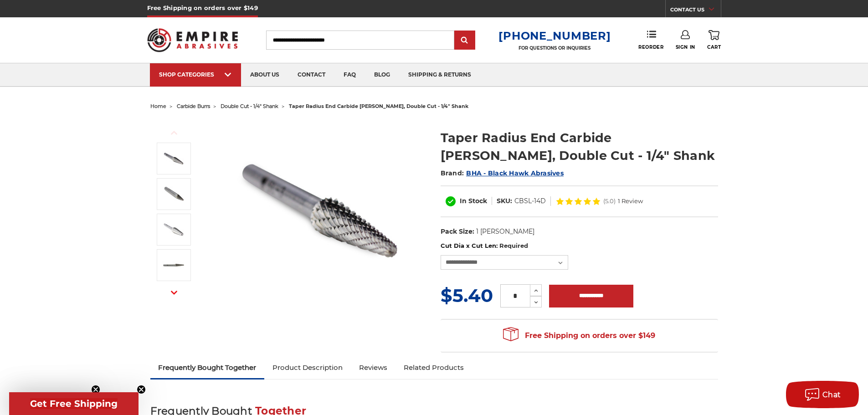 This screenshot has height=415, width=868. Describe the element at coordinates (193, 106) in the screenshot. I see `a: carbide burrs` at that location.